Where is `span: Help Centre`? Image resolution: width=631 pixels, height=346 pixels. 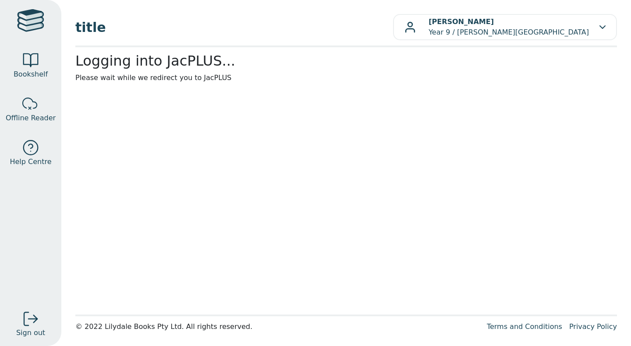 span: Help Centre is located at coordinates (30, 162).